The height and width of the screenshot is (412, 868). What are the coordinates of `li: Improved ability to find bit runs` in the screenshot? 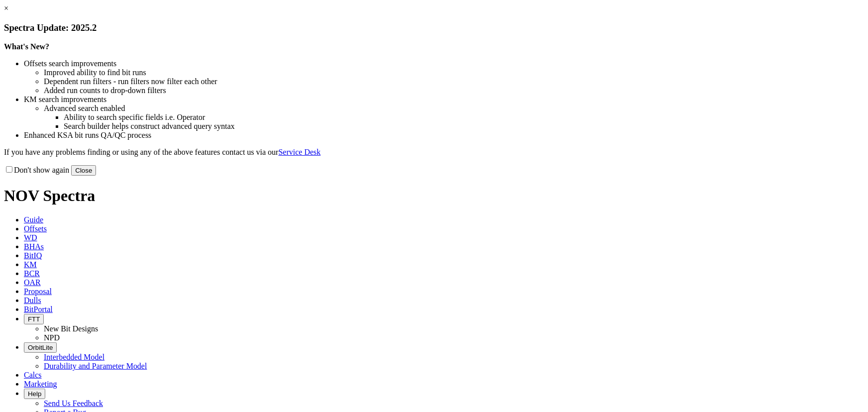 It's located at (454, 73).